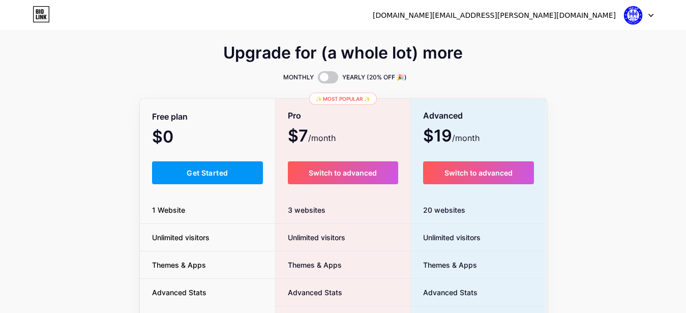  I want to click on span: Upgrade for (a whole lot) more, so click(343, 53).